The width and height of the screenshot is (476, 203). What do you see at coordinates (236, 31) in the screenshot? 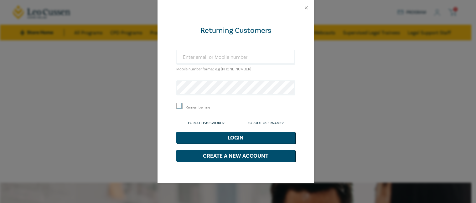
I see `div: Returning Customers` at bounding box center [236, 31].